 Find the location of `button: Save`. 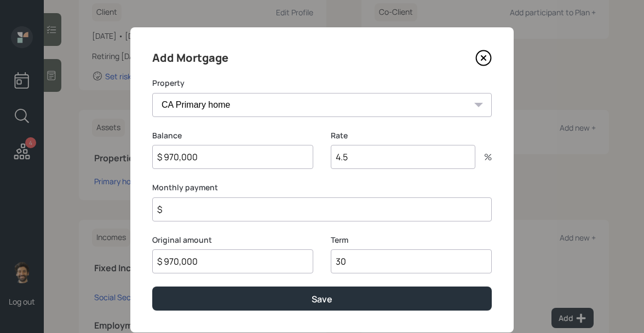

button: Save is located at coordinates (322, 298).